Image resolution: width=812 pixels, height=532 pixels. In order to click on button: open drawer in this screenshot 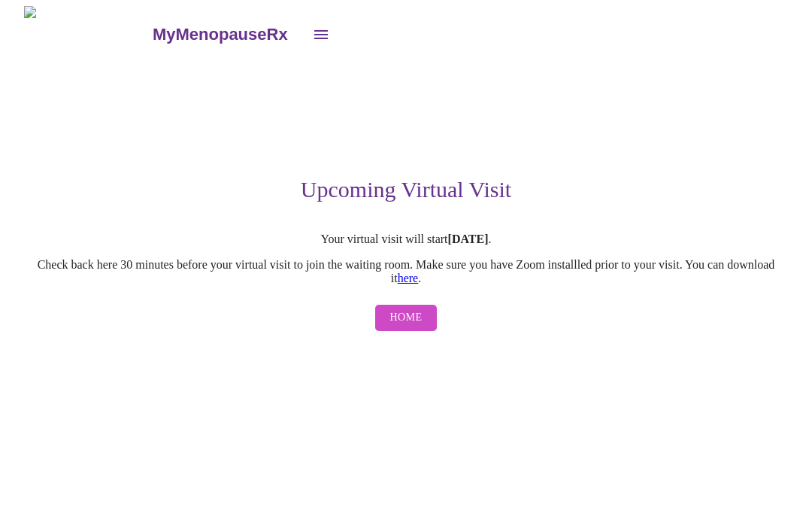, I will do `click(321, 35)`.